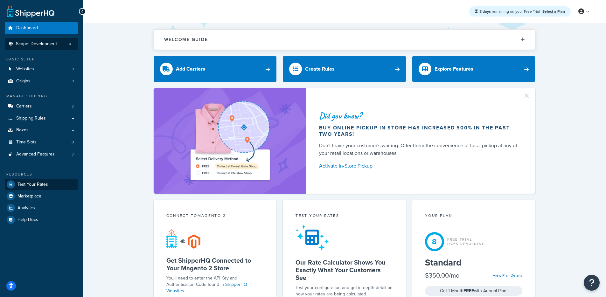 The width and height of the screenshot is (606, 297). Describe the element at coordinates (41, 96) in the screenshot. I see `div: Manage Shipping` at that location.